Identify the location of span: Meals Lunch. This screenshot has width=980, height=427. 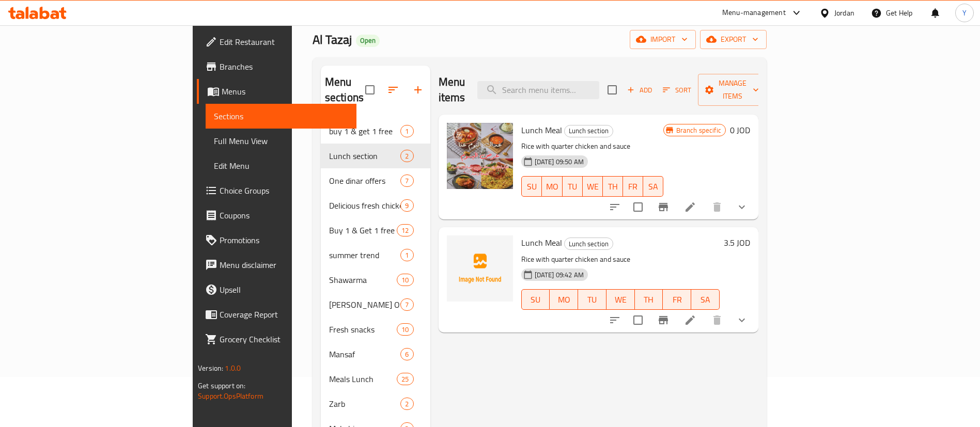
(362, 379).